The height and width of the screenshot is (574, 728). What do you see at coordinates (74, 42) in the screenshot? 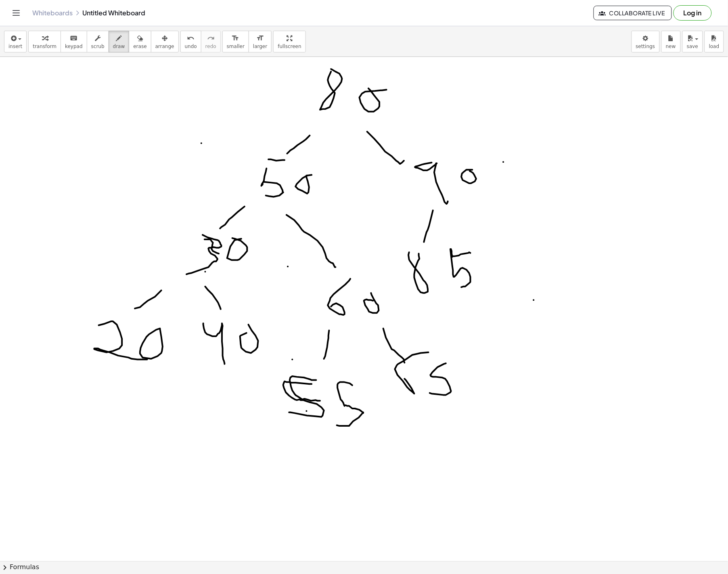
I see `button: keyboardkeypad` at bounding box center [74, 42].